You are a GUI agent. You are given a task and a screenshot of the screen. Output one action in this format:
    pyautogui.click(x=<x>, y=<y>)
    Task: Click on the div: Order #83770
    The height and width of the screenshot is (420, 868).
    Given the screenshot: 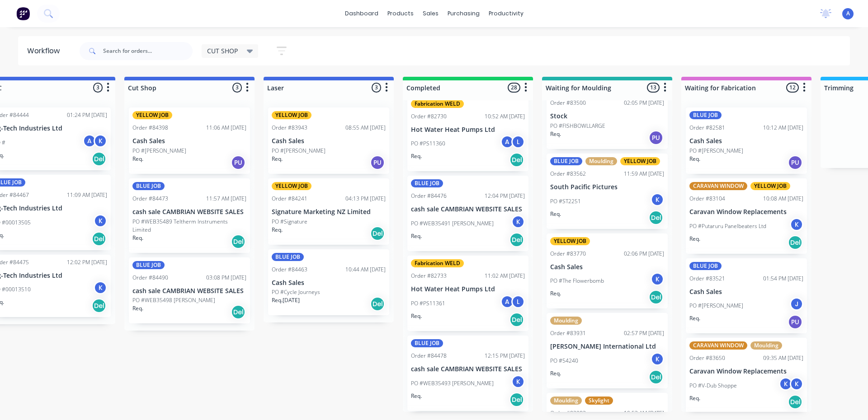 What is the action you would take?
    pyautogui.click(x=568, y=254)
    